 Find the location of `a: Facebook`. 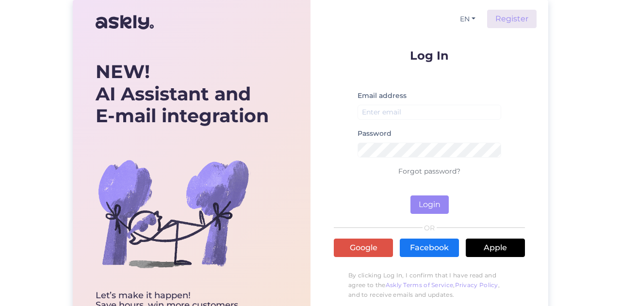

a: Facebook is located at coordinates (429, 248).